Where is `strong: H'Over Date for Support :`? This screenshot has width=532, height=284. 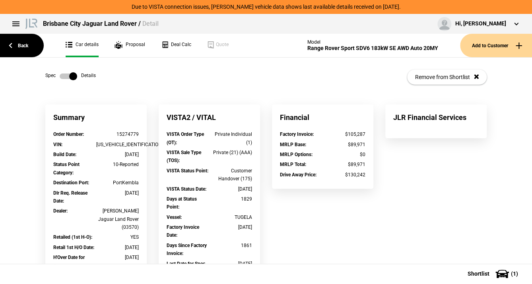
strong: H'Over Date for Support : is located at coordinates (69, 262).